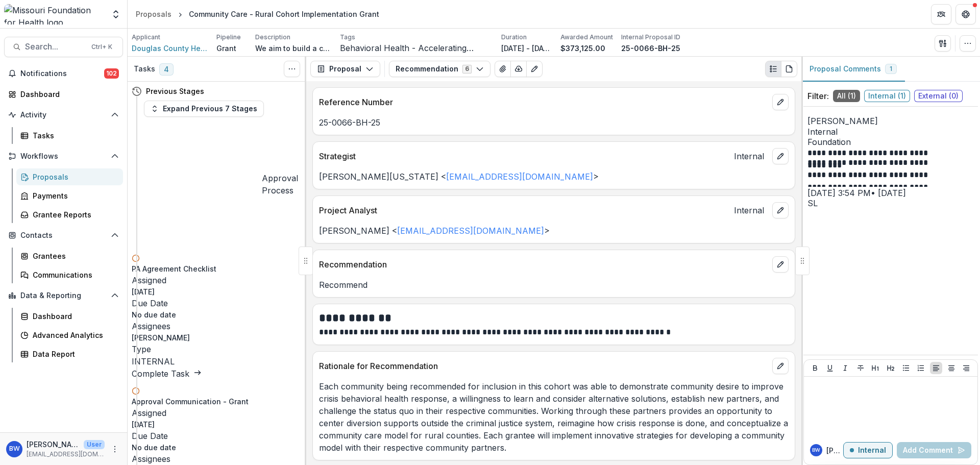 The image size is (980, 465). What do you see at coordinates (154, 14) in the screenshot?
I see `div: Proposals` at bounding box center [154, 14].